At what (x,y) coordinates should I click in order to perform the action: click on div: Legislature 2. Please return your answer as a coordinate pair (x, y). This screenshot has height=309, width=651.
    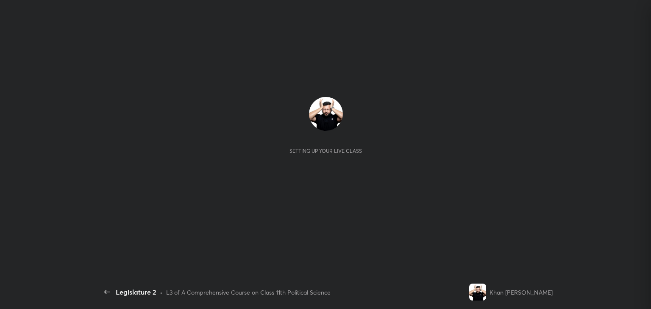
    Looking at the image, I should click on (136, 292).